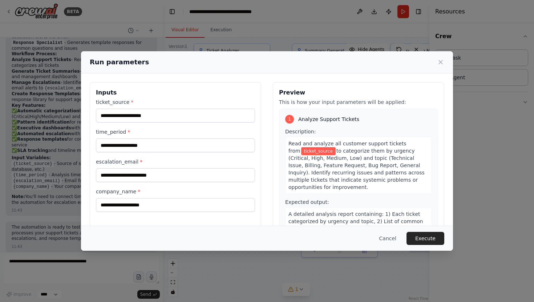 The width and height of the screenshot is (534, 302). Describe the element at coordinates (175, 162) in the screenshot. I see `label: escalation_email` at that location.